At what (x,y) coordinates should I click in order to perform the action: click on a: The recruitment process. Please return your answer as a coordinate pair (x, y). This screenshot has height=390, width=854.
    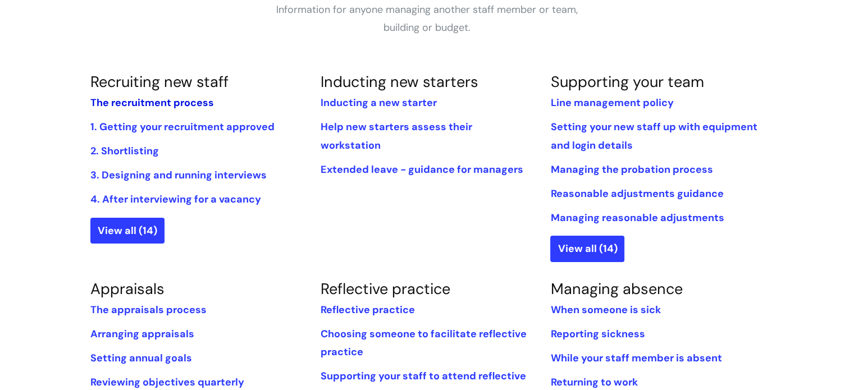
    Looking at the image, I should click on (152, 103).